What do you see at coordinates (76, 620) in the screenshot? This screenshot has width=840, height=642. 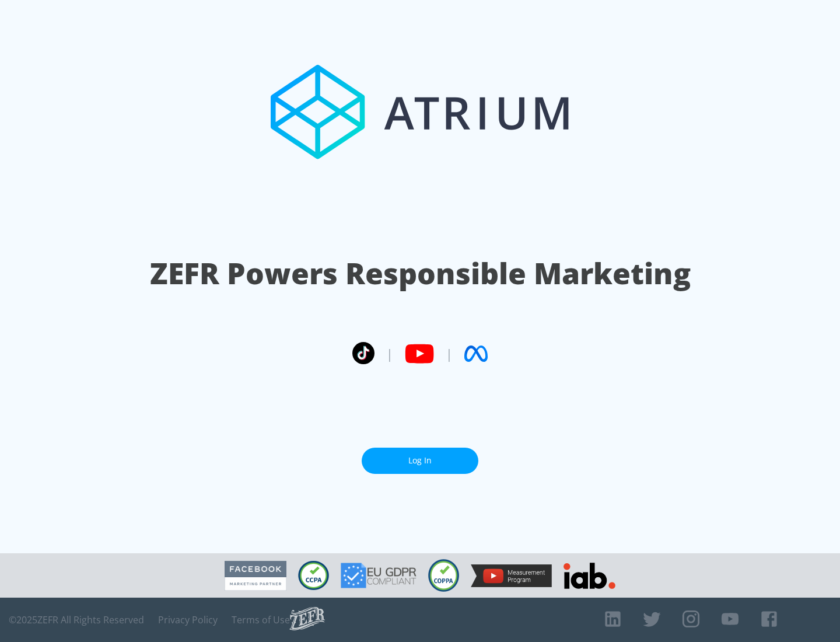 I see `span: © 2025 ZEFR All Rights Reserved` at bounding box center [76, 620].